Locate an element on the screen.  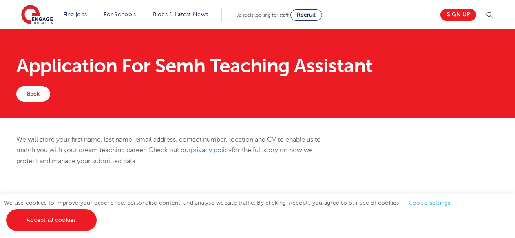
h1: Application For Semh Teaching Assistant is located at coordinates (257, 66).